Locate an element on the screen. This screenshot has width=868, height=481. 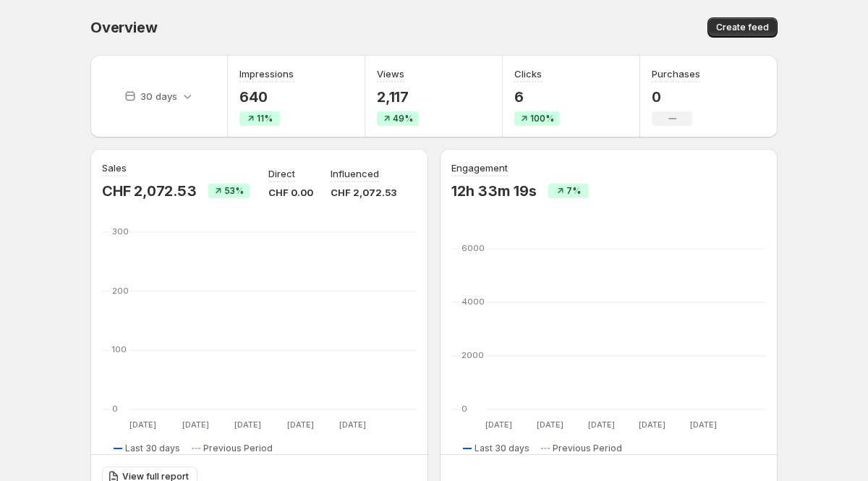
p: Direct is located at coordinates (281, 173).